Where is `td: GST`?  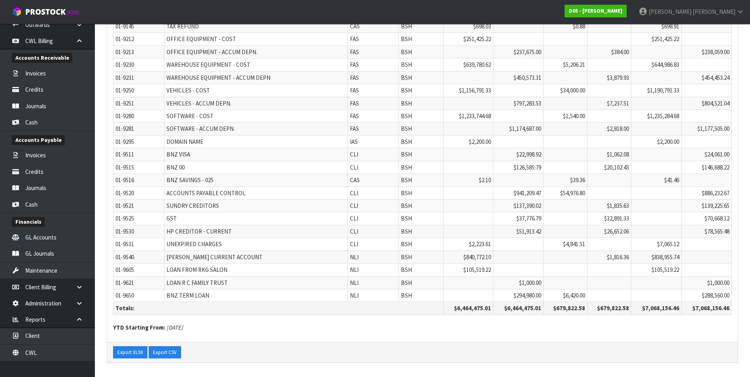
td: GST is located at coordinates (256, 219).